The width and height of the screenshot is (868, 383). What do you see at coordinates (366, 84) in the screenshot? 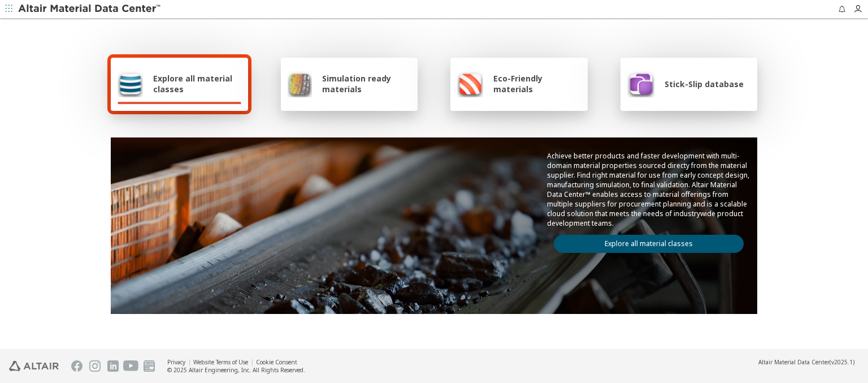
I see `span: Simulation ready materials` at bounding box center [366, 84].